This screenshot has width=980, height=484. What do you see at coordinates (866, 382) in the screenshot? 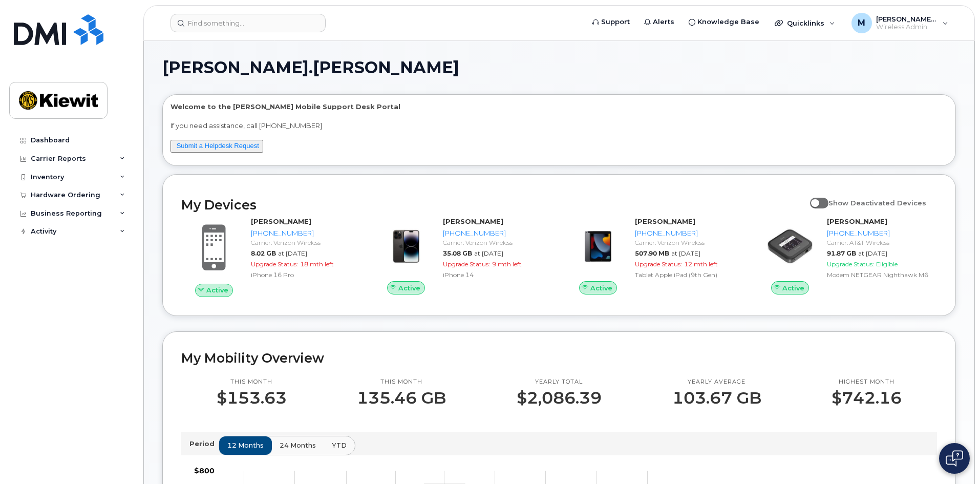
I see `p: Highest month` at bounding box center [866, 382].